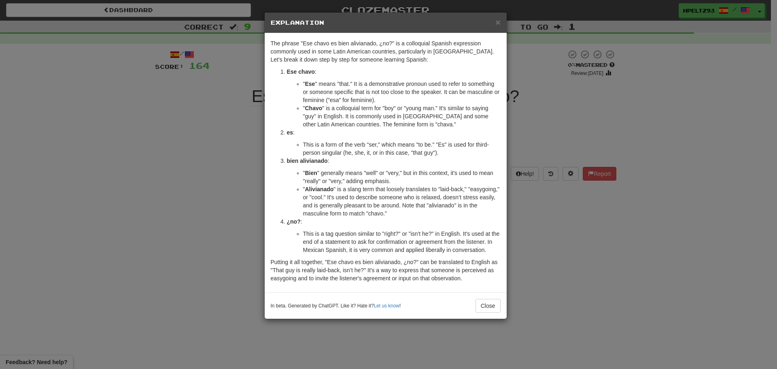 The height and width of the screenshot is (369, 777). I want to click on li: " " means "that." It is a demonstrative pronoun used to refer to something or someone specific th..., so click(402, 92).